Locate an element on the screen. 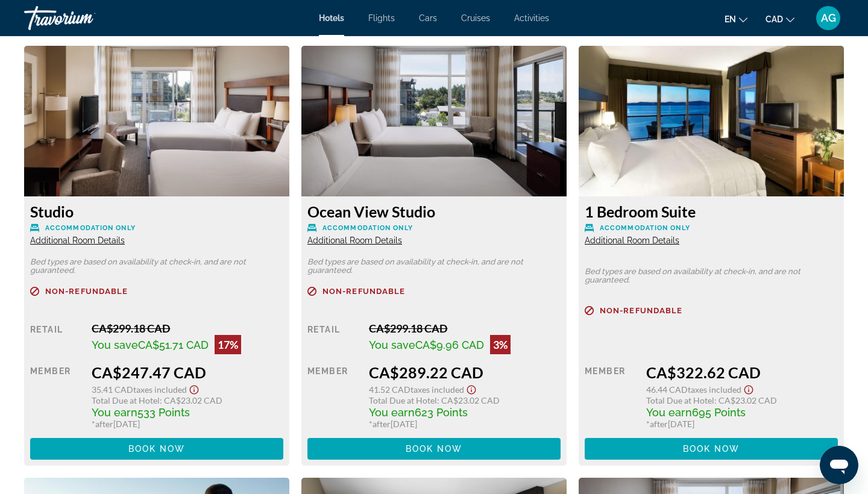 Image resolution: width=868 pixels, height=494 pixels. a: Hotels is located at coordinates (332, 18).